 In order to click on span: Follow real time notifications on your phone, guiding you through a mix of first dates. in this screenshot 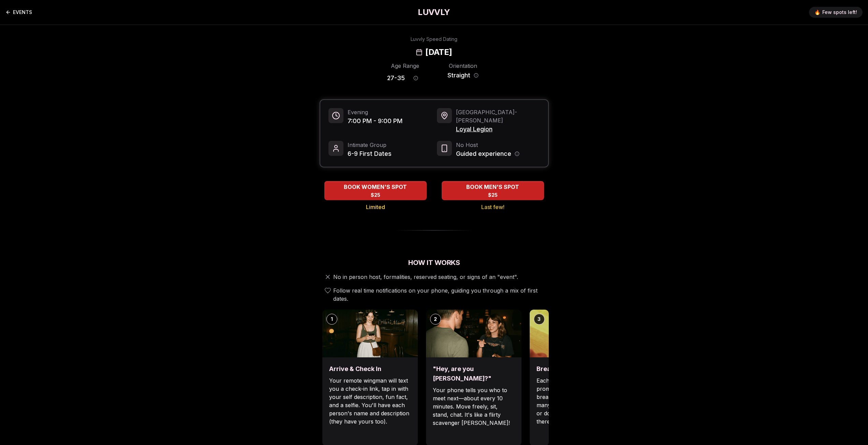, I will do `click(440, 294)`.